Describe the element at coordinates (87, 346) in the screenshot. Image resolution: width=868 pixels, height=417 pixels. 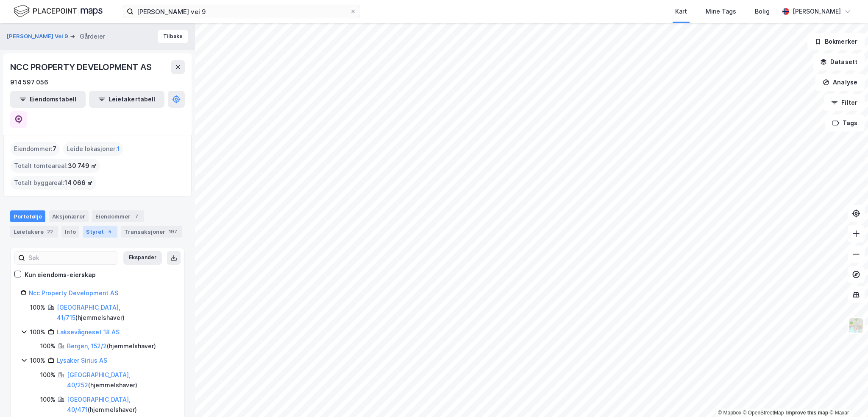
I see `a: Bergen, 152/2` at that location.